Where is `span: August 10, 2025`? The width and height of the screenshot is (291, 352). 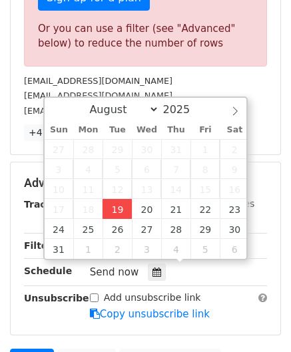 span: August 10, 2025 is located at coordinates (59, 189).